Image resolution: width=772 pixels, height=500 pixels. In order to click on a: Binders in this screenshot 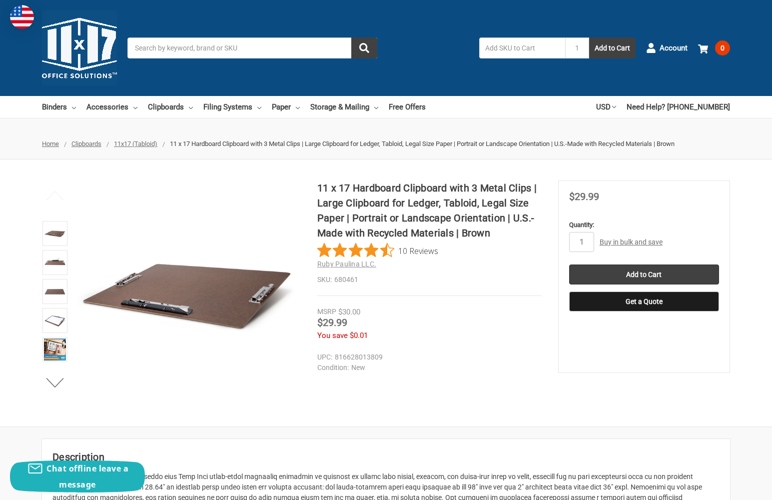, I will do `click(59, 107)`.